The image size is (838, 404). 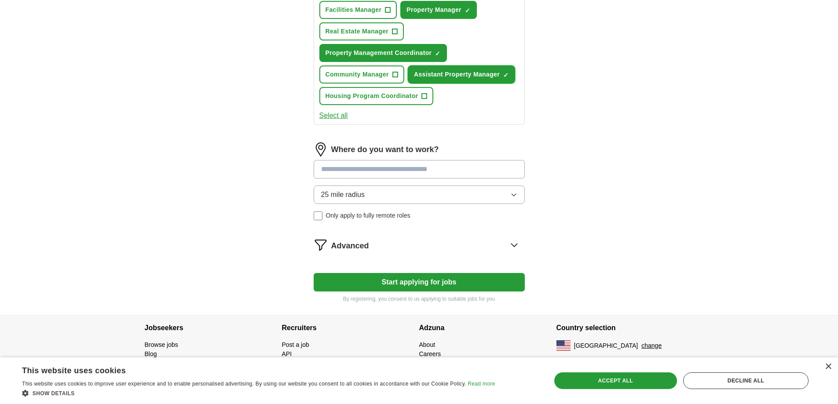 What do you see at coordinates (383, 53) in the screenshot?
I see `button: Property Management Coordinator✓` at bounding box center [383, 53].